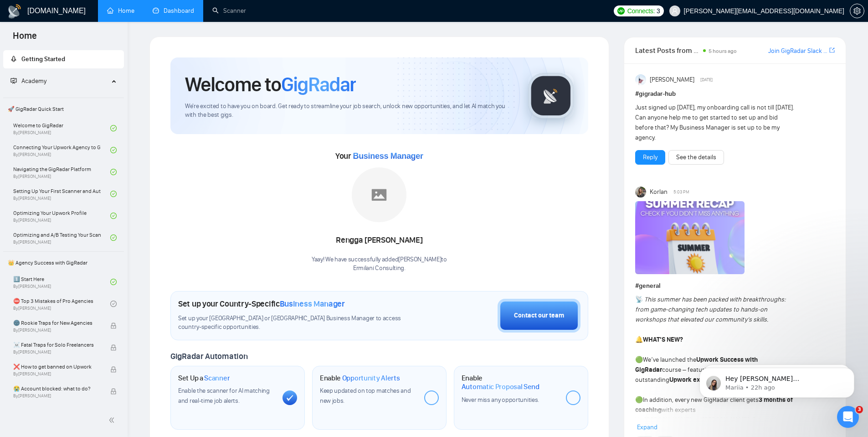  I want to click on span: export, so click(832, 50).